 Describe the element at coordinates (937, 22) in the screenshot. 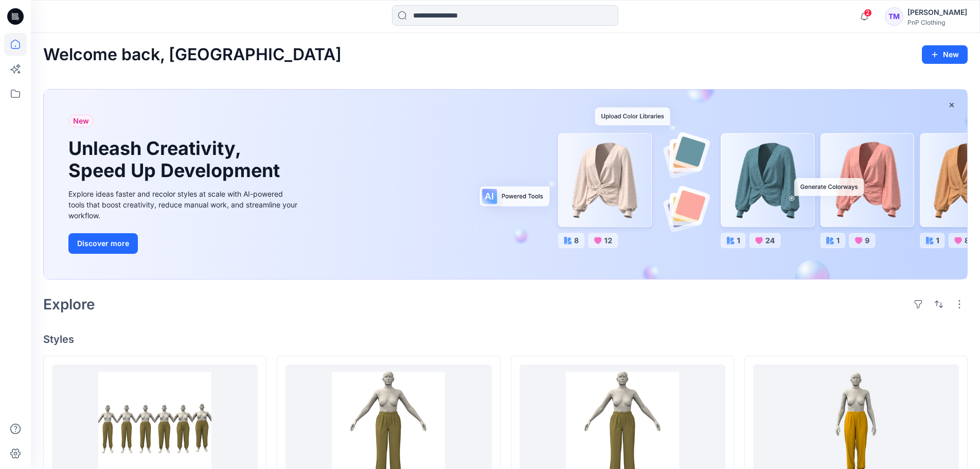

I see `div: PnP Clothing` at that location.